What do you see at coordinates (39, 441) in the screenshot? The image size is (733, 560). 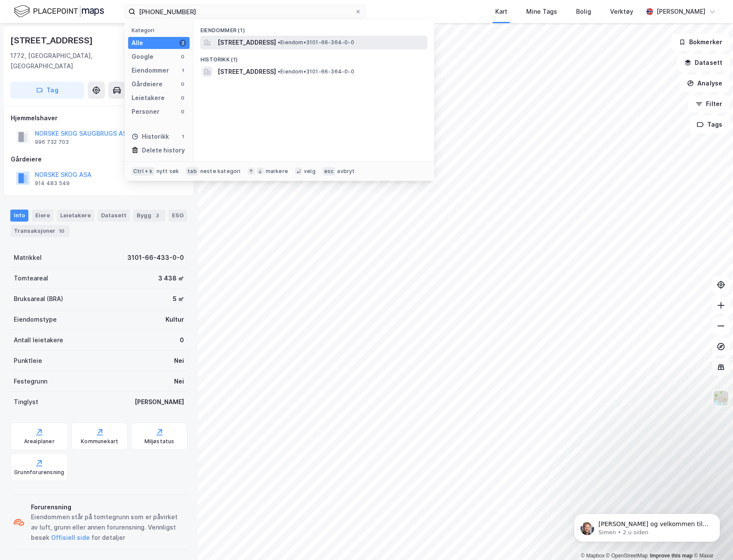 I see `div: Arealplaner` at bounding box center [39, 441].